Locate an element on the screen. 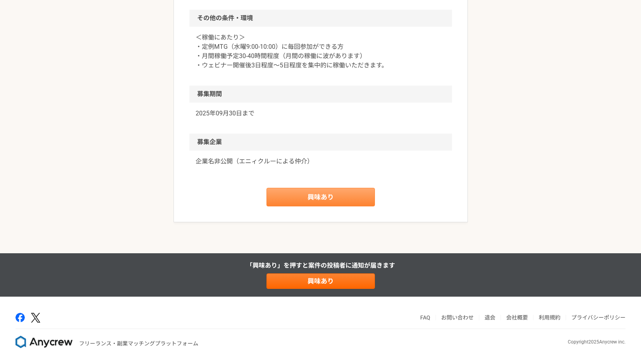 The height and width of the screenshot is (364, 641). img: 8DqYSo04kwAAAAASUVORK5CYII= is located at coordinates (44, 342).